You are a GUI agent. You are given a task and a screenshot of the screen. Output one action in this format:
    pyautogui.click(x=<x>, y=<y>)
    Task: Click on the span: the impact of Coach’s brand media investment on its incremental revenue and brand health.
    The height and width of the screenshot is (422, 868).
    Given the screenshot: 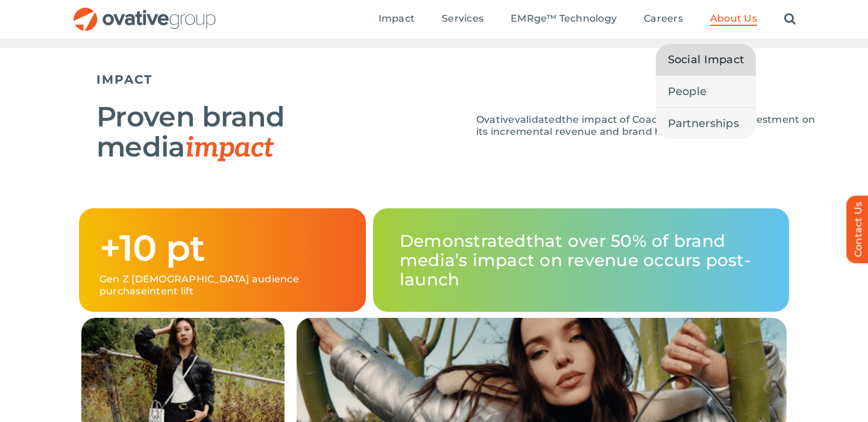 What is the action you would take?
    pyautogui.click(x=645, y=125)
    